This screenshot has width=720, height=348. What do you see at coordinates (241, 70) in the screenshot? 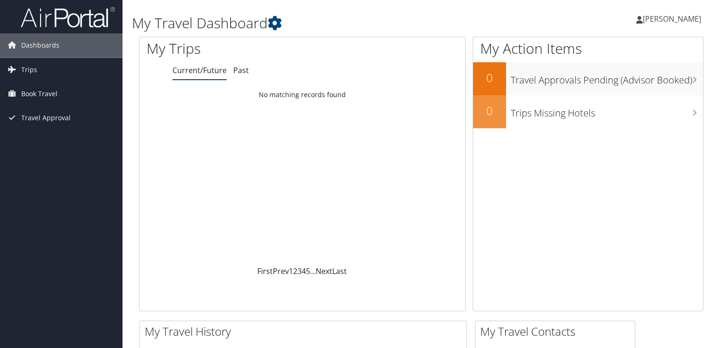
I see `a: Past` at bounding box center [241, 70].